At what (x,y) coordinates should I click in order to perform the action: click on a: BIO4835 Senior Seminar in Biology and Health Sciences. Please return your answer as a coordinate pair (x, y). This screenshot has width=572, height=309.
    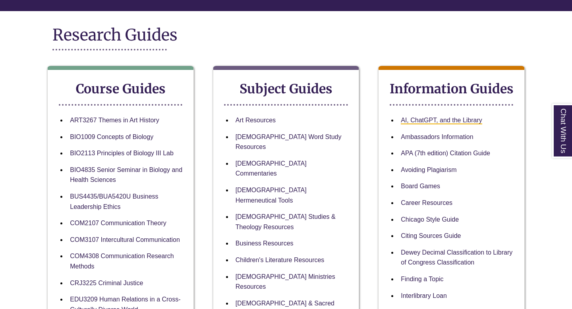
    Looking at the image, I should click on (126, 175).